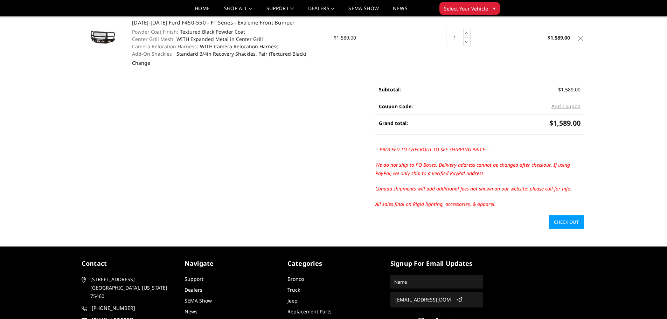 This screenshot has height=319, width=667. What do you see at coordinates (334, 263) in the screenshot?
I see `h5: Categories` at bounding box center [334, 263].